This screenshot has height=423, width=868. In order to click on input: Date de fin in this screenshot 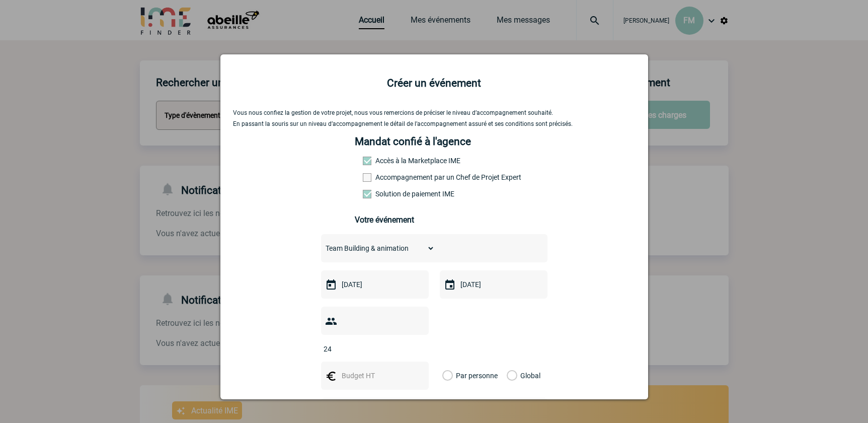, I will do `click(493, 284)`.